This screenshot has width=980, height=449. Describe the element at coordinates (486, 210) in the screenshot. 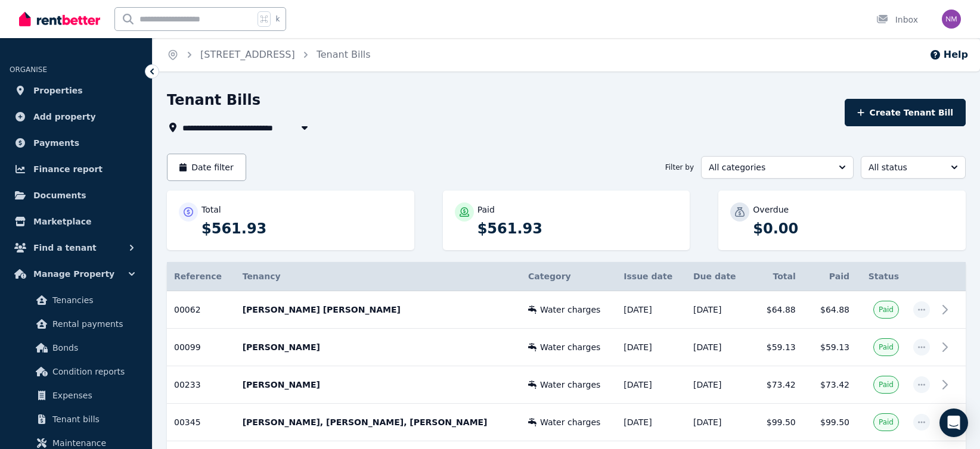

I see `p: Paid` at that location.